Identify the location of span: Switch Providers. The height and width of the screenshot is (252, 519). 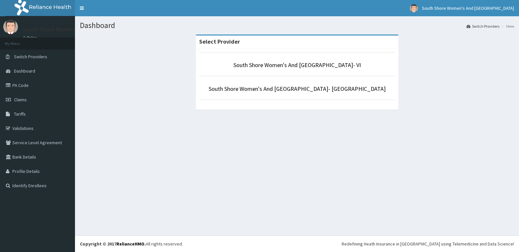
(31, 57).